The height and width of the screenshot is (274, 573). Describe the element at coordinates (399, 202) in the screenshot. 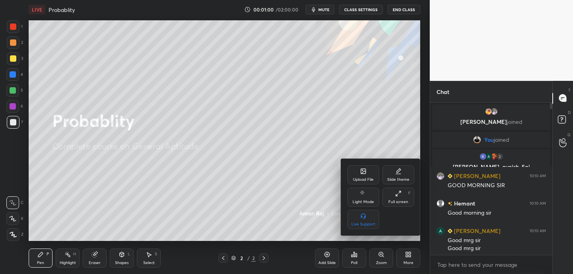

I see `div: Full screen` at that location.